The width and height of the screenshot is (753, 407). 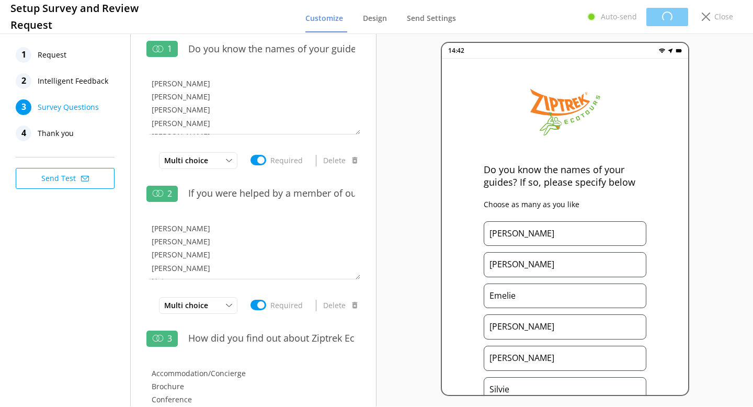 I want to click on img: 40-1614892838.png, so click(x=565, y=111).